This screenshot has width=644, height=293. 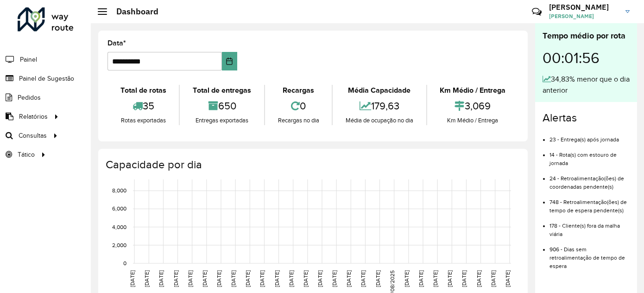 I want to click on span: Painel de Sugestão, so click(x=46, y=78).